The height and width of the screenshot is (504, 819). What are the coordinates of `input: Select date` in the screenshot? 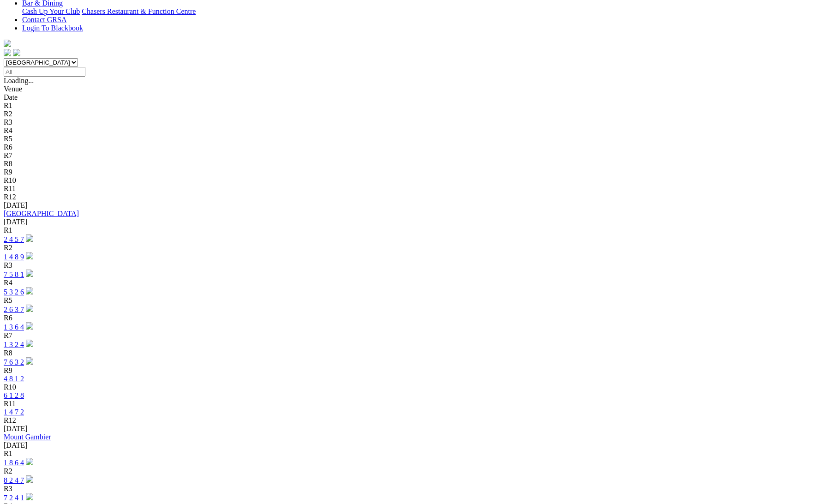 It's located at (45, 72).